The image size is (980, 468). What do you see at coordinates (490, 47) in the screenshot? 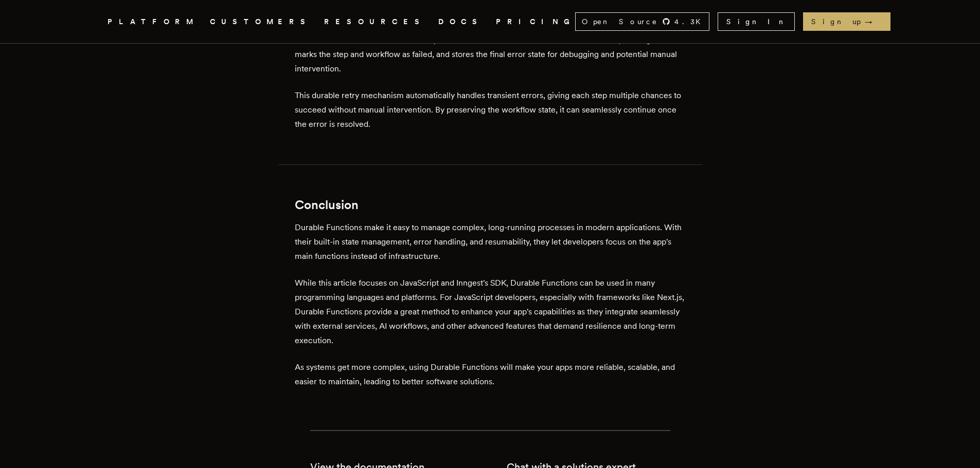
I see `p: If it were to fail again, the process repeats from step 3. This retry cycle continues until eithe...` at bounding box center [490, 47].